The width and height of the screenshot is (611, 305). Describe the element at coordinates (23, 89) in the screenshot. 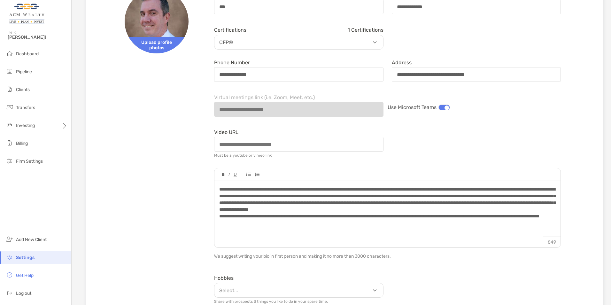

I see `span: Clients` at that location.